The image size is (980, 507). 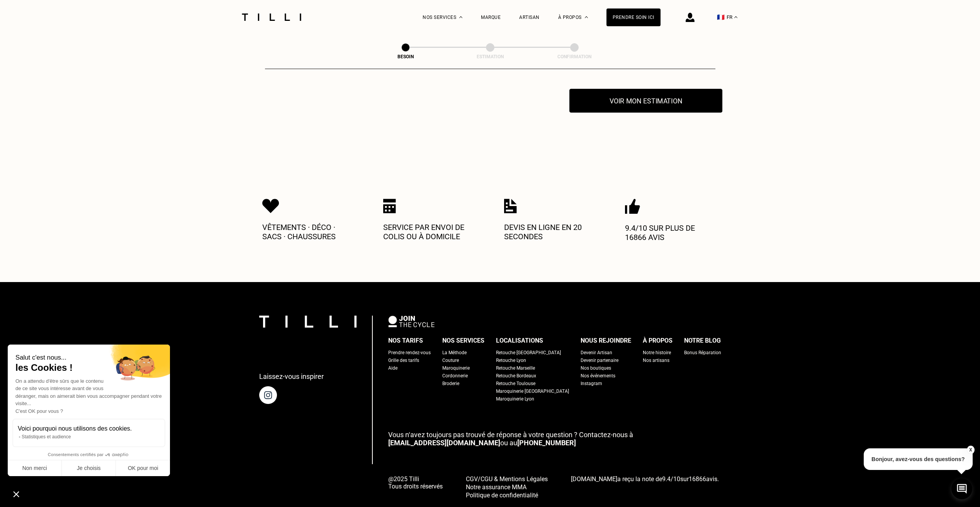 I want to click on img: Menu déroulant, so click(x=461, y=17).